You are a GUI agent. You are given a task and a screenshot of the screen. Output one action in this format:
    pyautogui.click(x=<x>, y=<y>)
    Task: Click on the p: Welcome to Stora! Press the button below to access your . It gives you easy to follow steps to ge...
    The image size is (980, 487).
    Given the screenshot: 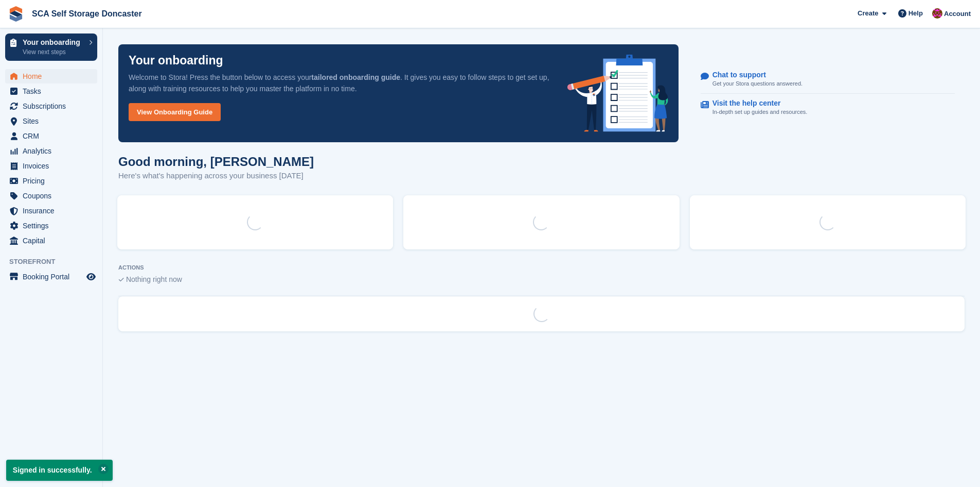 What is the action you would take?
    pyautogui.click(x=339, y=83)
    